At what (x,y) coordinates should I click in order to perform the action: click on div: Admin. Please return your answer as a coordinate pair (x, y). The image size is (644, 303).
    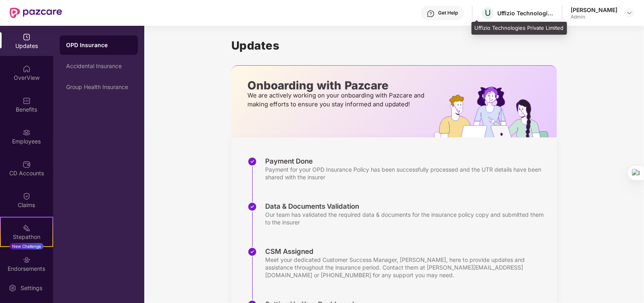
    Looking at the image, I should click on (594, 17).